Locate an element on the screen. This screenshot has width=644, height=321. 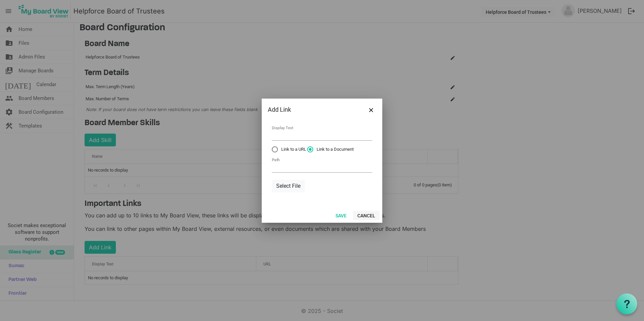
button: Close is located at coordinates (371, 110).